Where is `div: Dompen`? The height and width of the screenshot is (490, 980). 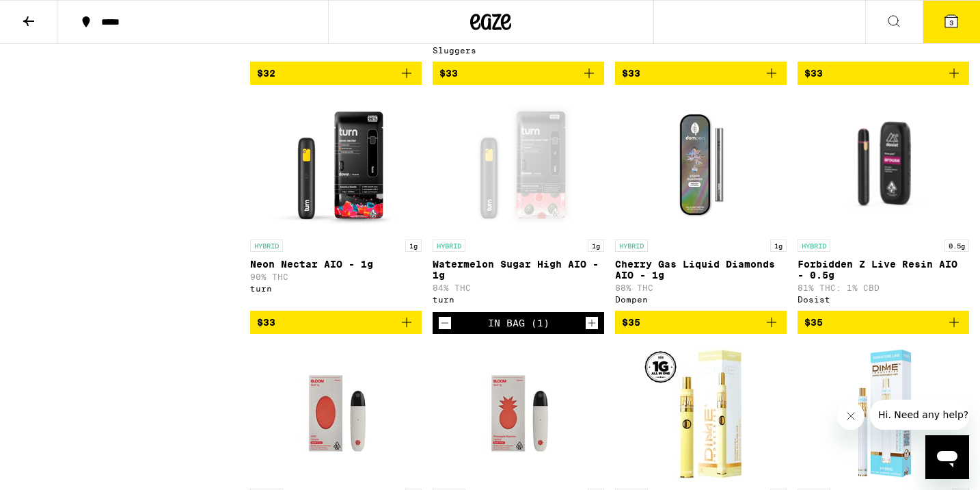 div: Dompen is located at coordinates (700, 299).